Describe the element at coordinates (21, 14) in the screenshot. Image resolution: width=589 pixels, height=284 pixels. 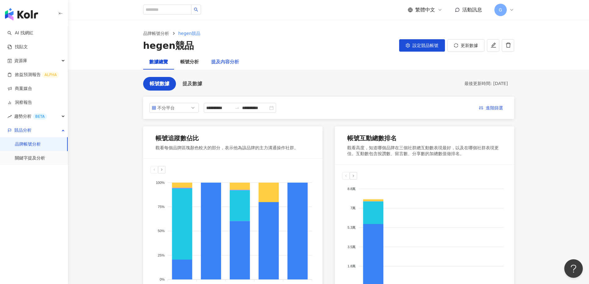
I see `img: logo` at that location.